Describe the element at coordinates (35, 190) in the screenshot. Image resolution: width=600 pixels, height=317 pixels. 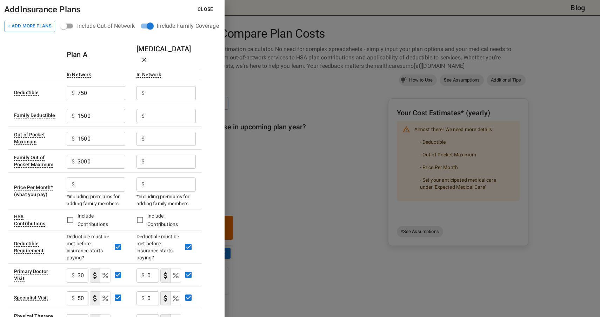
I see `td: (what you pay)` at that location.